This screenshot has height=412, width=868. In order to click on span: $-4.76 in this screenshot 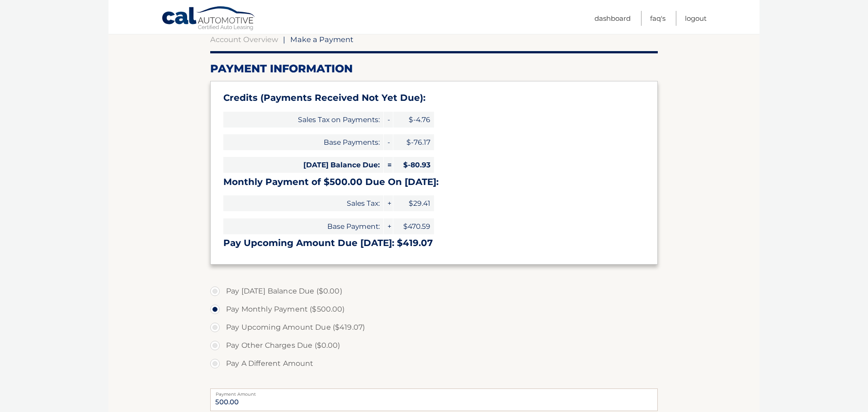, I will do `click(414, 119)`.